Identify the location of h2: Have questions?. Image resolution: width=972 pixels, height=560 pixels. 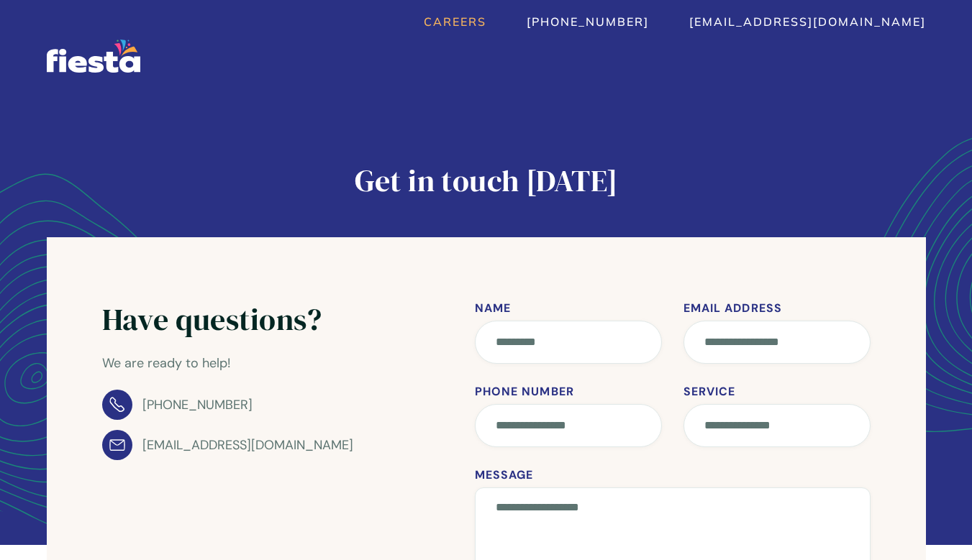
(228, 319).